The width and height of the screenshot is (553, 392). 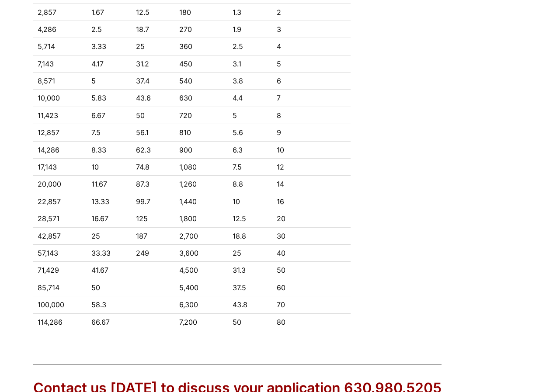 I want to click on td: 3.1, so click(x=250, y=63).